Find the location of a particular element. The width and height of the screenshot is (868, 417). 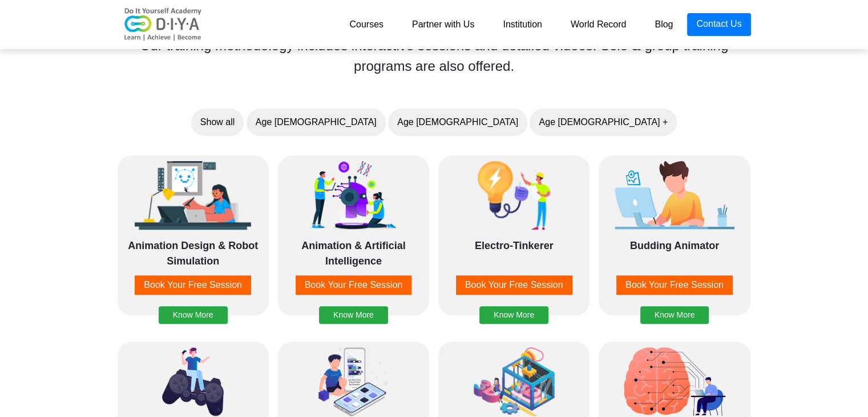

button: Show all is located at coordinates (218, 122).